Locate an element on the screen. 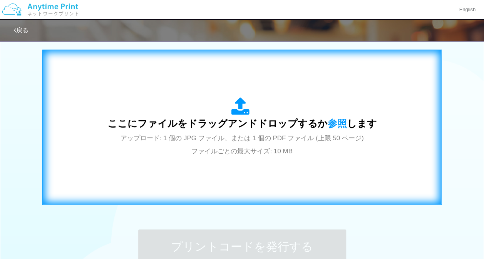 This screenshot has width=484, height=259. span: 参照 is located at coordinates (337, 124).